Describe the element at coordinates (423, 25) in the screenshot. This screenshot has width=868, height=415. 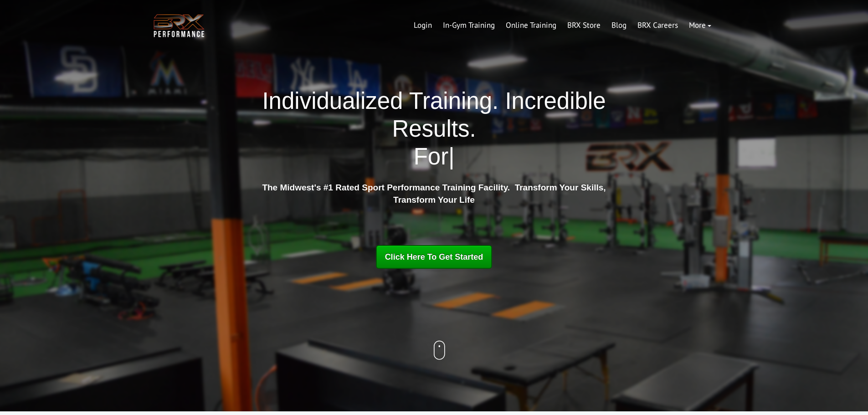
I see `a: Login` at that location.